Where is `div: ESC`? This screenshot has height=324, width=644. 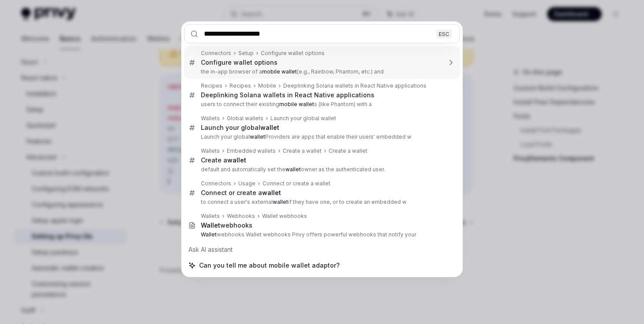
div: ESC is located at coordinates (444, 34).